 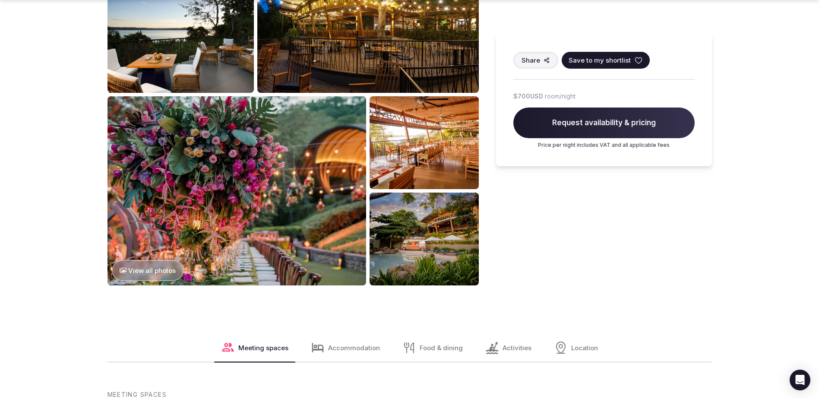 What do you see at coordinates (137, 395) in the screenshot?
I see `span: Meeting Spaces` at bounding box center [137, 395].